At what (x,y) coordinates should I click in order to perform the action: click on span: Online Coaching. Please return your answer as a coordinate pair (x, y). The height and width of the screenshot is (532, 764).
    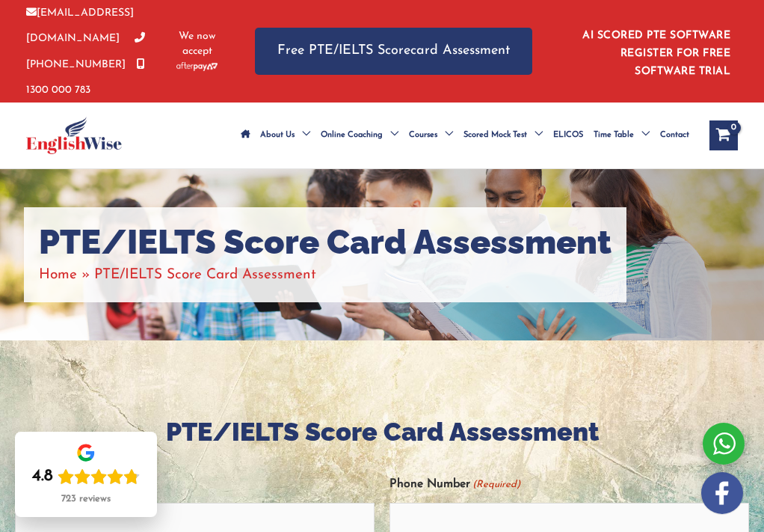
    Looking at the image, I should click on (352, 135).